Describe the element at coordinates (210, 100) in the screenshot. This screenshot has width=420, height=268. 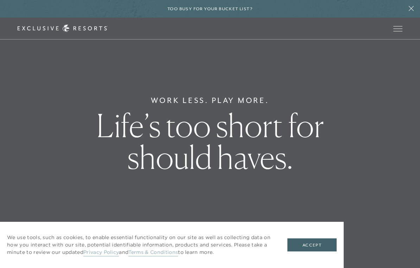
I see `h6: Work Less. Play More.` at that location.